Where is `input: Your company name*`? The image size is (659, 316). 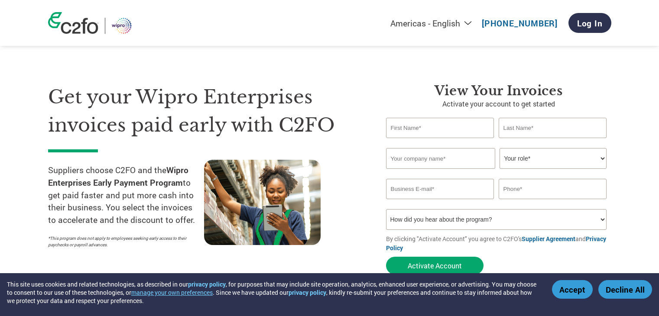
input: Your company name* is located at coordinates (441, 159).